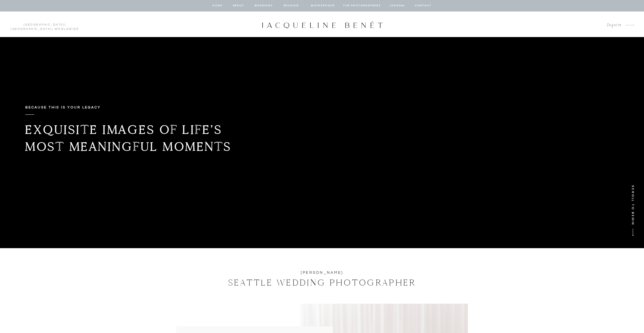 The width and height of the screenshot is (644, 333). I want to click on nav: for photographers, so click(361, 6).